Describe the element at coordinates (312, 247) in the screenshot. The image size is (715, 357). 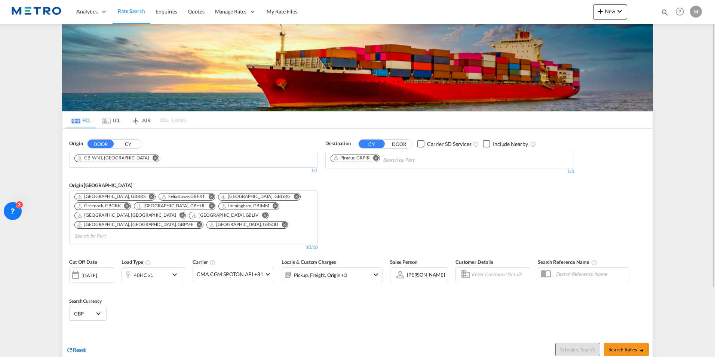
I see `div: 10/10` at that location.